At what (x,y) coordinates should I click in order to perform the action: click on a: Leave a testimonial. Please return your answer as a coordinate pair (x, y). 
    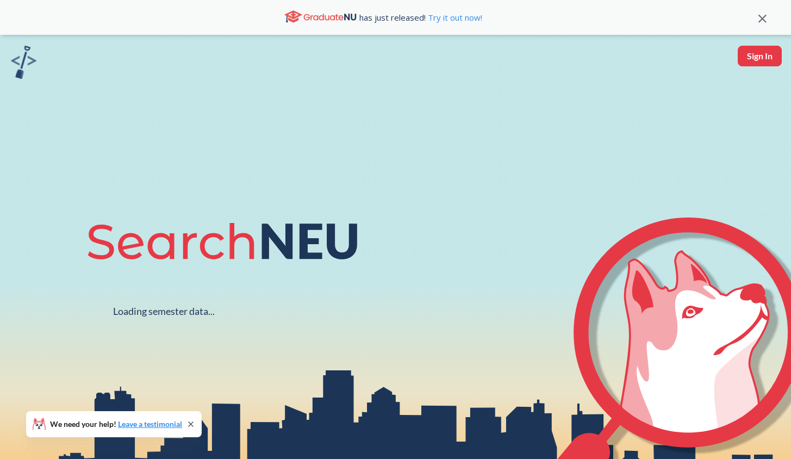
    Looking at the image, I should click on (150, 423).